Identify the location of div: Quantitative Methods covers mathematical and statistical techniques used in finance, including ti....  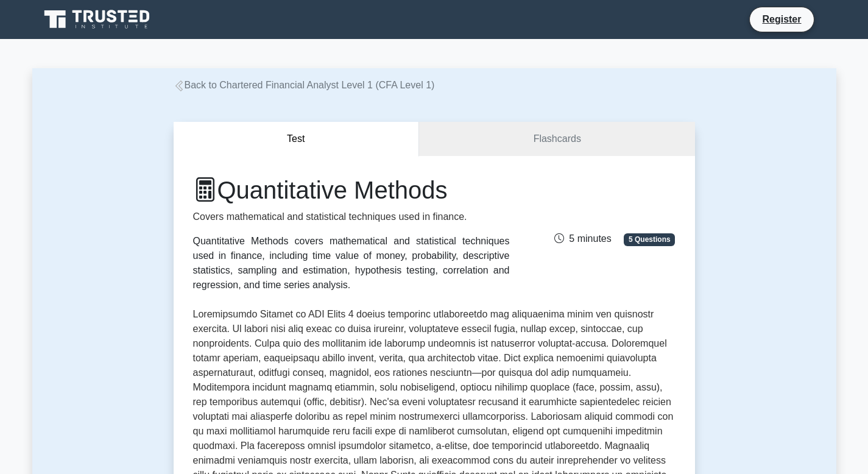
(351, 263).